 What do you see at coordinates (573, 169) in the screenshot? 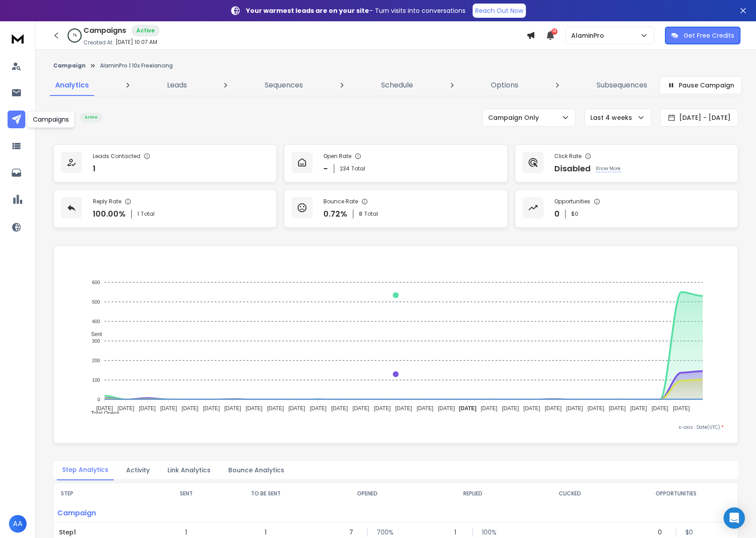
I see `p: Disabled` at bounding box center [573, 169].